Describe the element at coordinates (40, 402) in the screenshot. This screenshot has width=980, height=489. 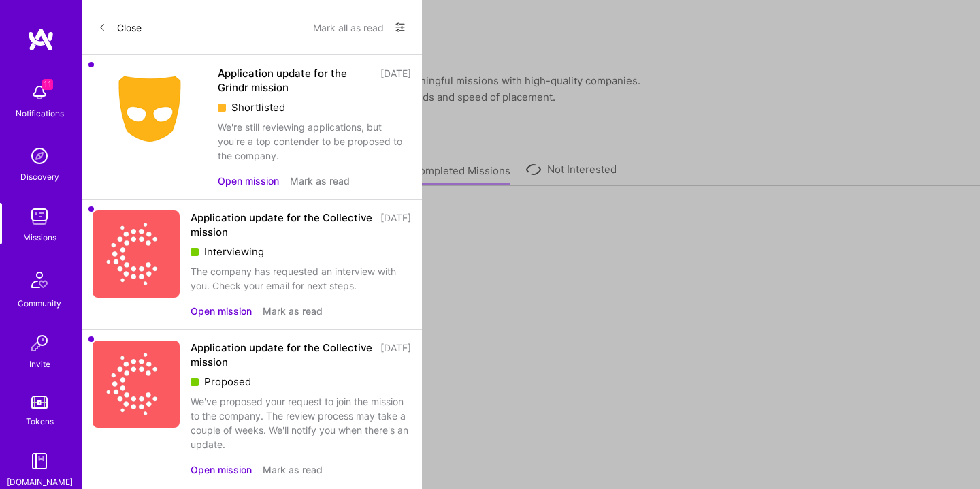
I see `img: tokens` at that location.